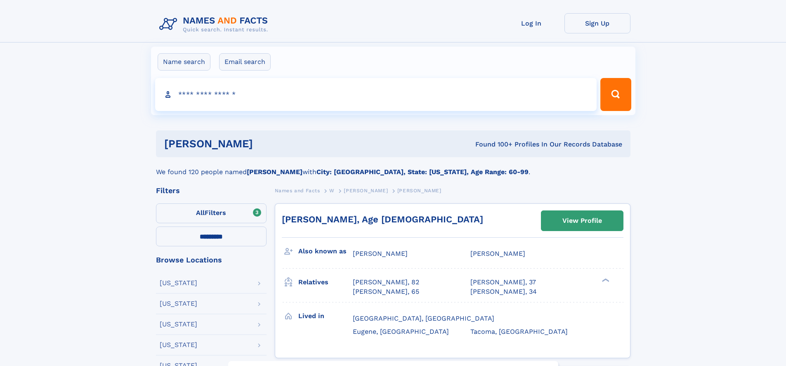 This screenshot has width=786, height=366. What do you see at coordinates (582, 221) in the screenshot?
I see `a: View Profile` at bounding box center [582, 221].